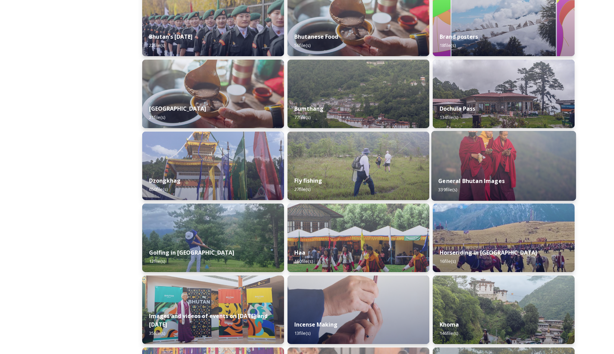 The width and height of the screenshot is (614, 354). I want to click on img: A%2520guest%2520with%2520new%2520signage%2520at%2520the%2520airport.jpeg, so click(213, 310).